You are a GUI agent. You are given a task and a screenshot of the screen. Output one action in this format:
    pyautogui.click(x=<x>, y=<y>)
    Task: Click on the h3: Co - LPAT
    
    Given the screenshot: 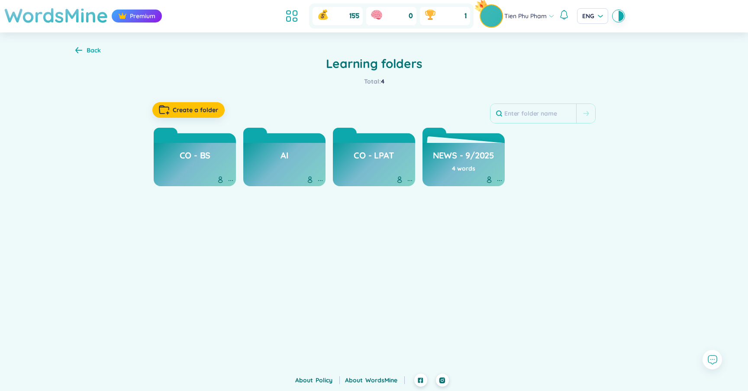 What is the action you would take?
    pyautogui.click(x=374, y=158)
    